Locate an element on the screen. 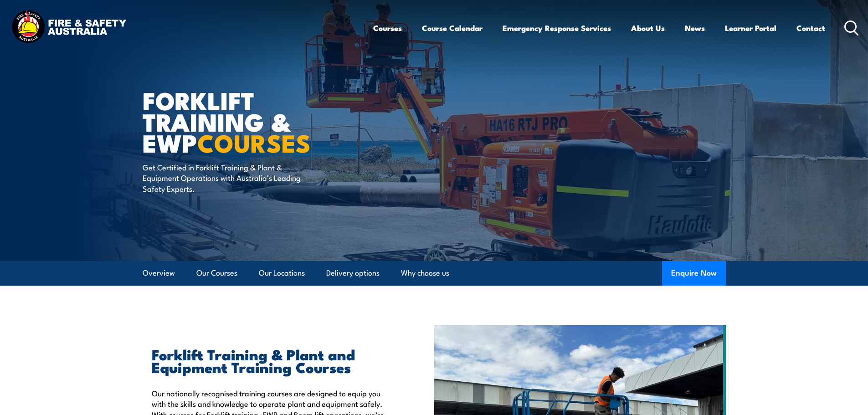  a: Overview is located at coordinates (159, 273).